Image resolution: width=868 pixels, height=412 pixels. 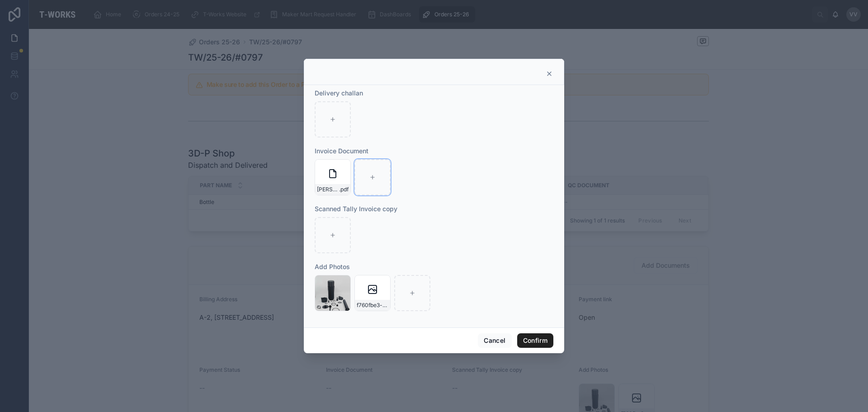 I want to click on span: Add Photos, so click(x=332, y=266).